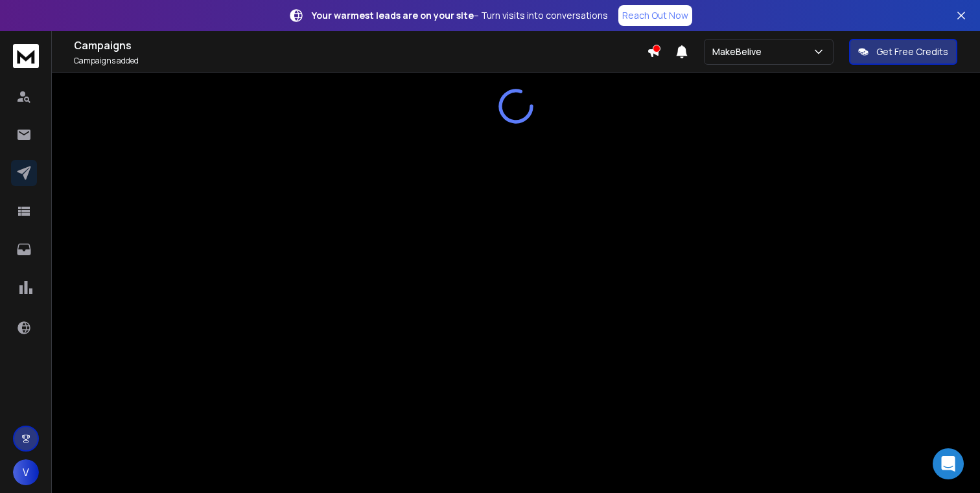 The width and height of the screenshot is (980, 493). I want to click on p: Reach Out Now, so click(655, 15).